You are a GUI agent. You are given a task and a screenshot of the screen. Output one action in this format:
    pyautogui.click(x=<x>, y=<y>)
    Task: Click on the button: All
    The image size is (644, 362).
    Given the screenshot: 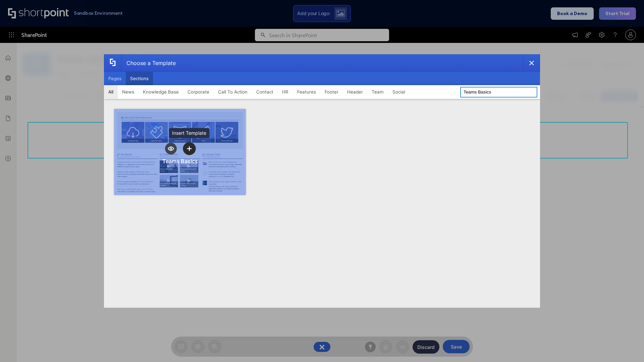 What is the action you would take?
    pyautogui.click(x=111, y=92)
    